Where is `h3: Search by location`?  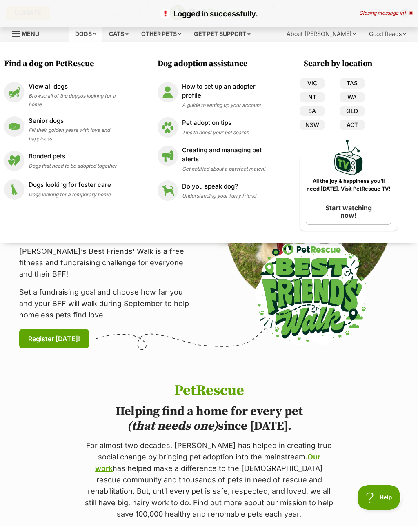 h3: Search by location is located at coordinates (351, 64).